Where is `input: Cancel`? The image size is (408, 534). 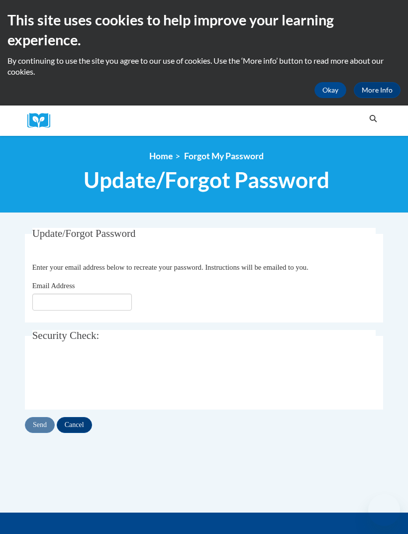 input: Cancel is located at coordinates (74, 425).